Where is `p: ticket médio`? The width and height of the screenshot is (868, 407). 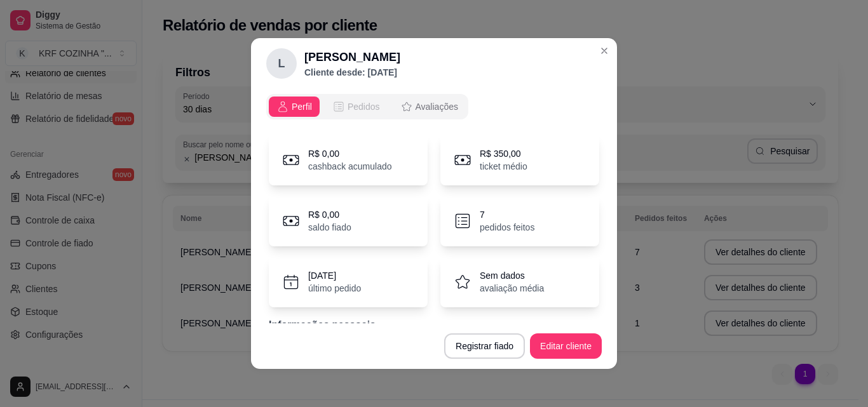 p: ticket médio is located at coordinates (503, 167).